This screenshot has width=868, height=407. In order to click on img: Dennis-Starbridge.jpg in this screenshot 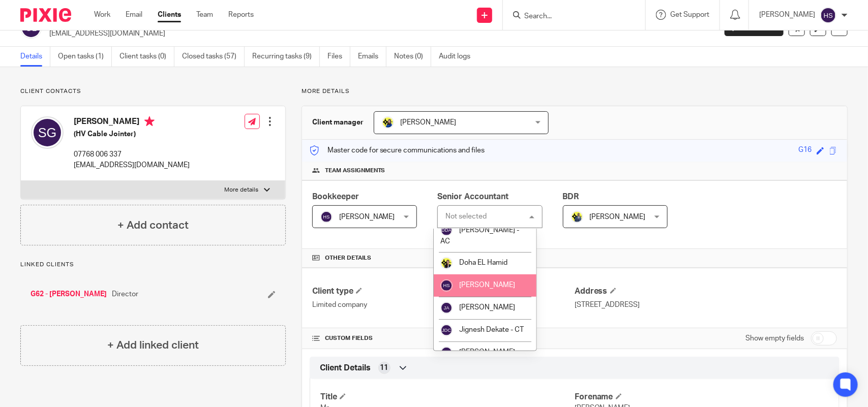, I will do `click(578, 217)`.